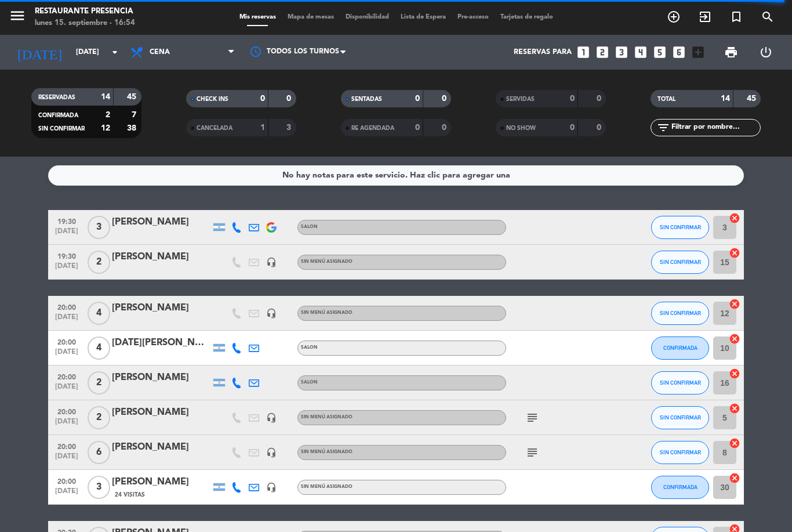 The width and height of the screenshot is (792, 532). I want to click on span: 24 Visitas, so click(130, 495).